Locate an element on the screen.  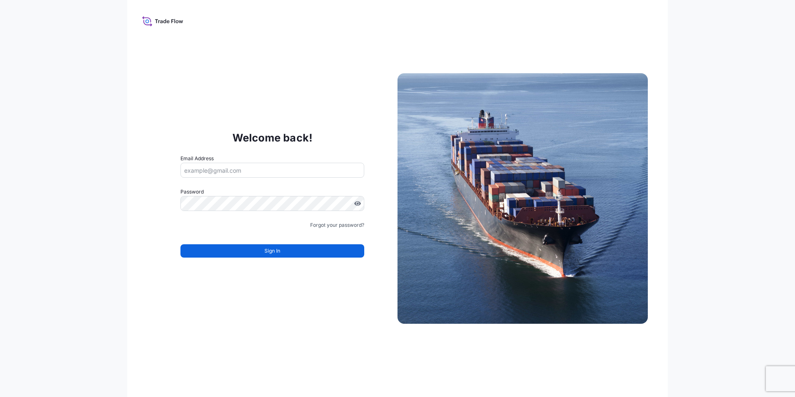
button: Show password is located at coordinates (357, 203).